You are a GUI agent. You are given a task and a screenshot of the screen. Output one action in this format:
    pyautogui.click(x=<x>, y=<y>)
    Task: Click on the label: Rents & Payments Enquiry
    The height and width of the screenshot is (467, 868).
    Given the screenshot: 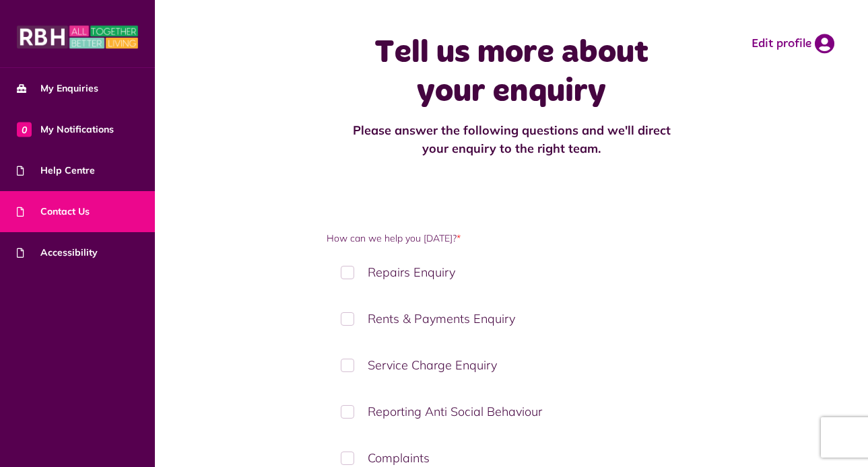 What is the action you would take?
    pyautogui.click(x=511, y=318)
    